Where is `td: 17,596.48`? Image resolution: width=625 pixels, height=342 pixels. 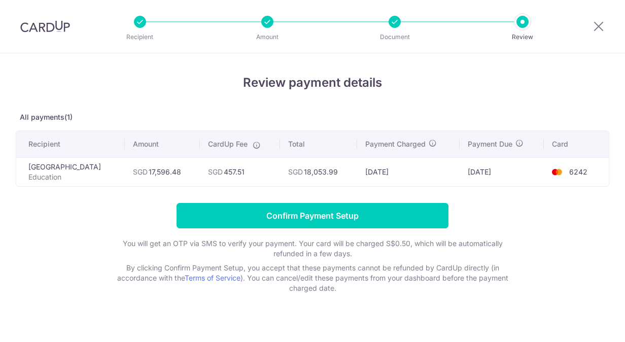 td: 17,596.48 is located at coordinates (162, 171).